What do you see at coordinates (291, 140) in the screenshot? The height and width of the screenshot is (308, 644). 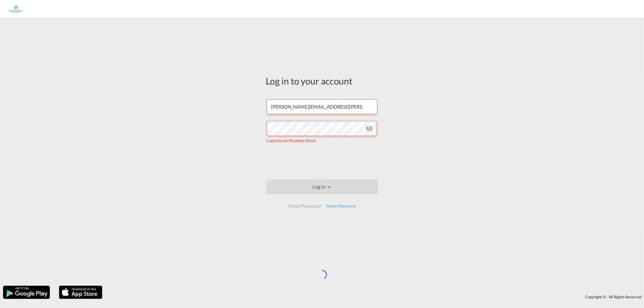 I see `span: Captcha verification failed.` at bounding box center [291, 140].